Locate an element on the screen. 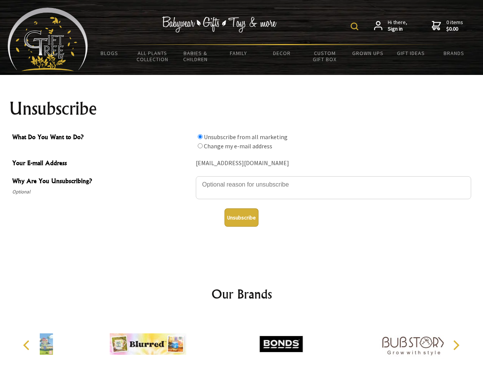 This screenshot has height=367, width=483. span: 0 items is located at coordinates (455, 26).